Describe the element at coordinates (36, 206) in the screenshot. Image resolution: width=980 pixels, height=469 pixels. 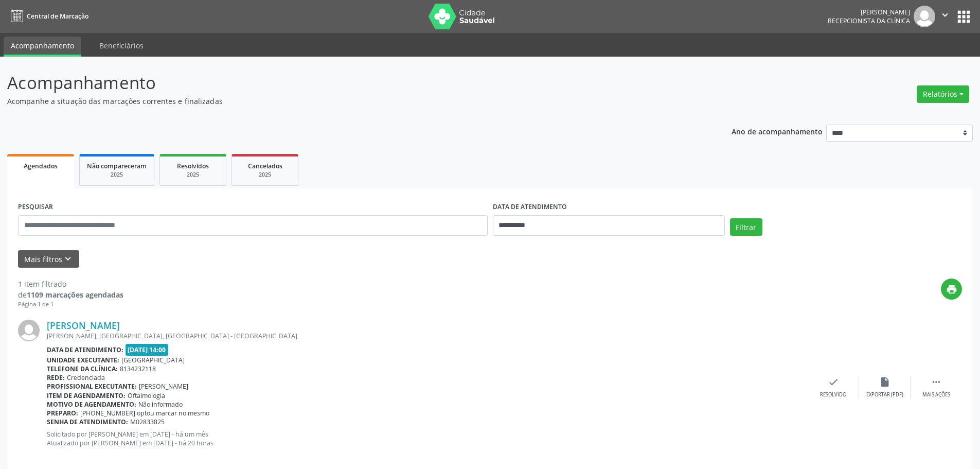
I see `label: PESQUISAR` at that location.